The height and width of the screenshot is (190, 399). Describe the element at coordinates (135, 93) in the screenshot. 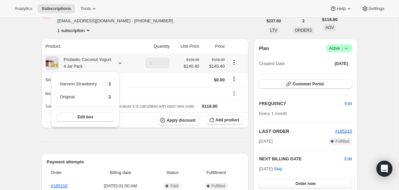

I see `div: box-discount-MOU5XK` at that location.